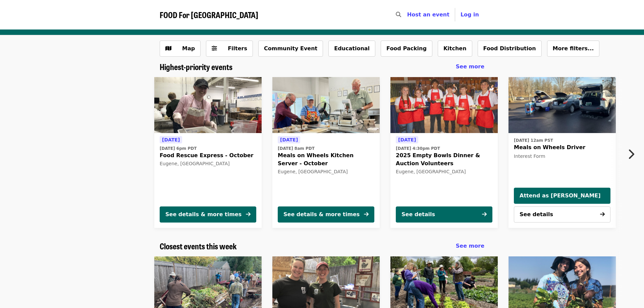  Describe the element at coordinates (444, 160) in the screenshot. I see `span: 2025 Empty Bowls Dinner & Auction Volunteers` at that location.